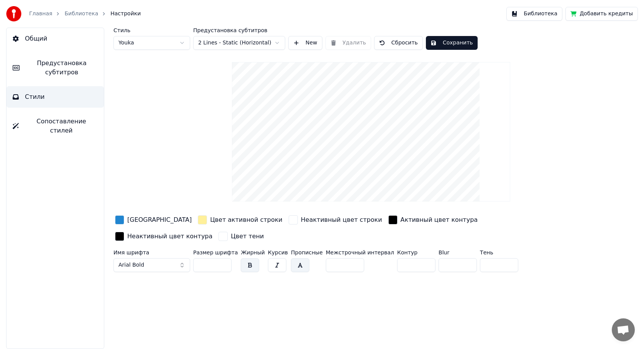  What do you see at coordinates (164, 236) in the screenshot?
I see `button: Неактивный цвет контура` at bounding box center [164, 236].